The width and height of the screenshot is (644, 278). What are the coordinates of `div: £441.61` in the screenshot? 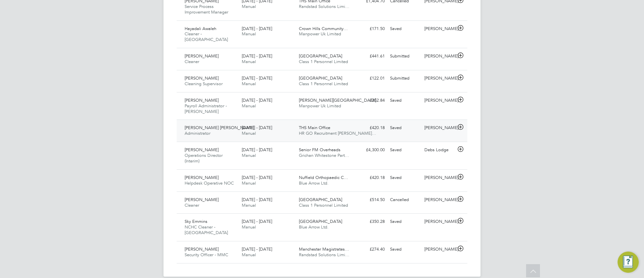 It's located at (370, 56).